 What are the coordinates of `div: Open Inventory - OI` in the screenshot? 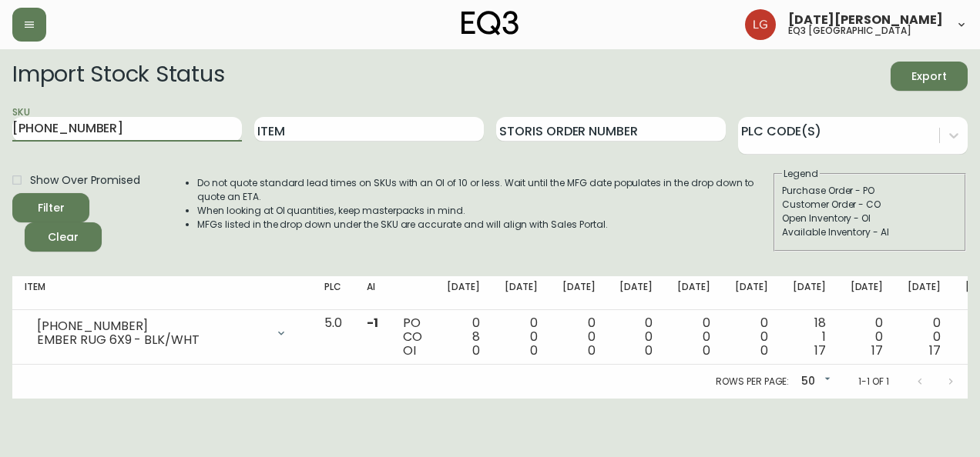 It's located at (870, 219).